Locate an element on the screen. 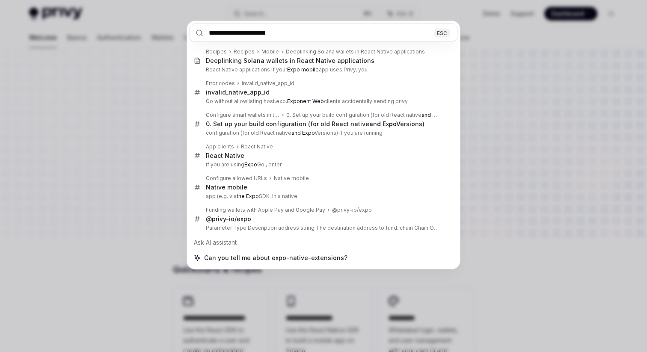  div: Mobile is located at coordinates (270, 52).